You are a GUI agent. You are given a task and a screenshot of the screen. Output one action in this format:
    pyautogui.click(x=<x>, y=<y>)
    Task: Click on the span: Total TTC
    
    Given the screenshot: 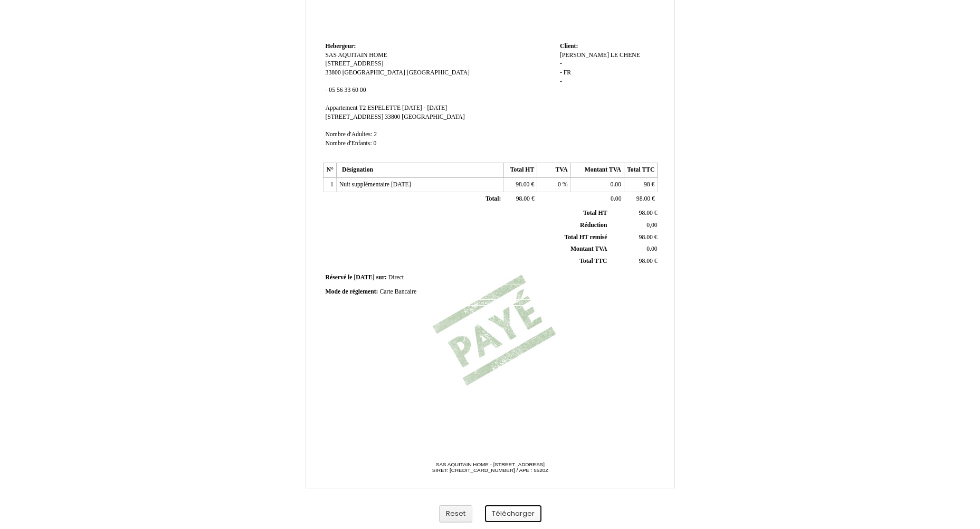 What is the action you would take?
    pyautogui.click(x=593, y=261)
    